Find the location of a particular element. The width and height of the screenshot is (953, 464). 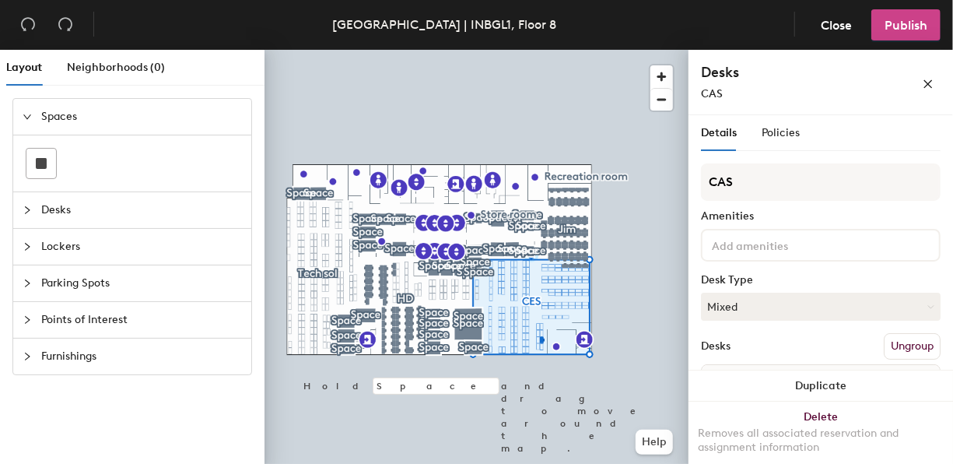

div: Desks is located at coordinates (716, 346).